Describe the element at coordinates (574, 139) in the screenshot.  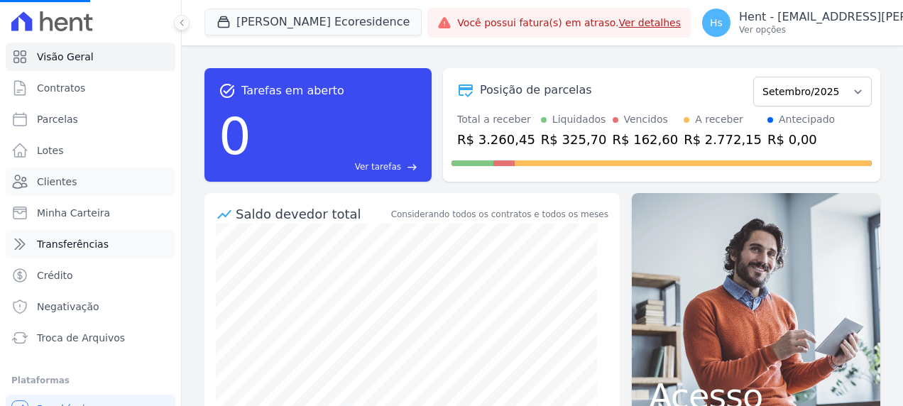
I see `div: R$ 325,70` at that location.